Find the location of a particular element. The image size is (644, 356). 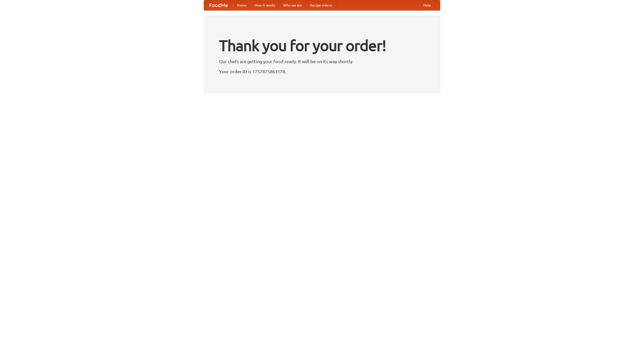

a: FoodMe is located at coordinates (219, 5).